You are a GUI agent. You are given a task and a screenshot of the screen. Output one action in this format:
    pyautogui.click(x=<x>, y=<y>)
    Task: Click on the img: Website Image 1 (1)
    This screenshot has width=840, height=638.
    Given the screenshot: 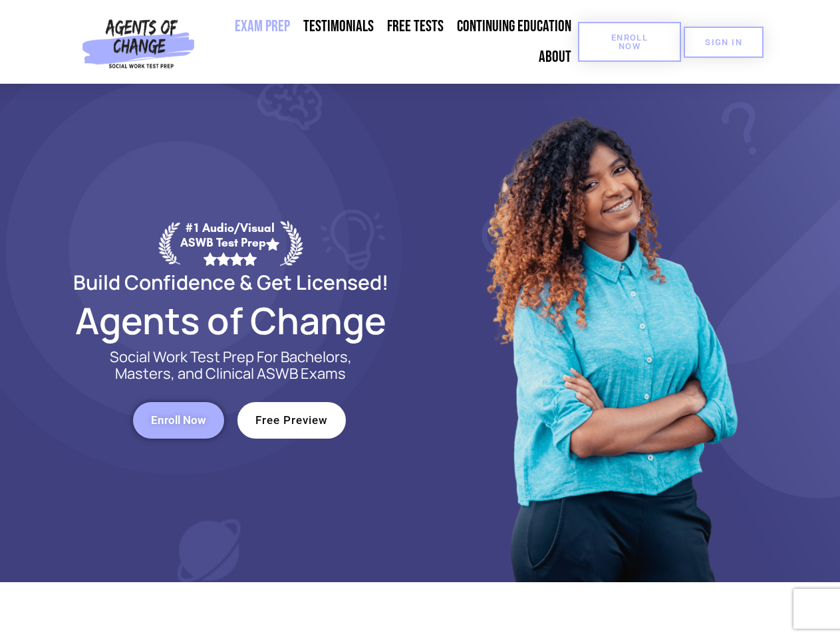 What is the action you would take?
    pyautogui.click(x=609, y=333)
    